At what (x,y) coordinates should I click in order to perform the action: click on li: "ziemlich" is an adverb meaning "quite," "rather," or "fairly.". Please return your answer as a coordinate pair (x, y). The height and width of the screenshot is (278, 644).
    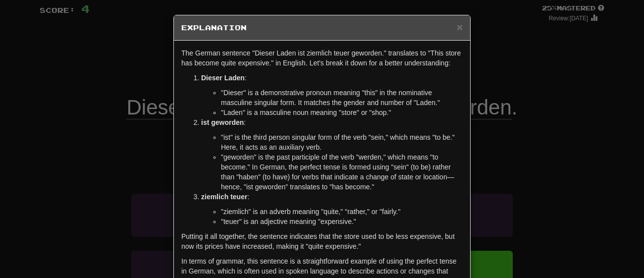
    Looking at the image, I should click on (342, 212).